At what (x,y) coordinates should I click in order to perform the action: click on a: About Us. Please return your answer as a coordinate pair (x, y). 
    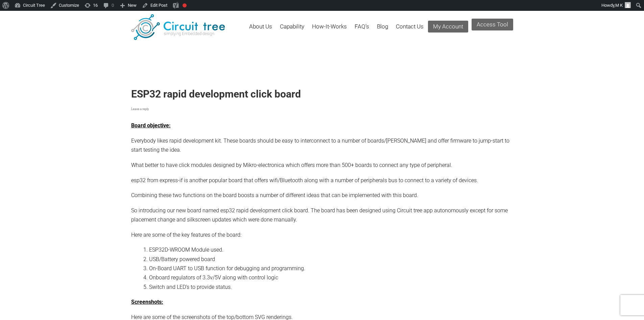
    Looking at the image, I should click on (261, 29).